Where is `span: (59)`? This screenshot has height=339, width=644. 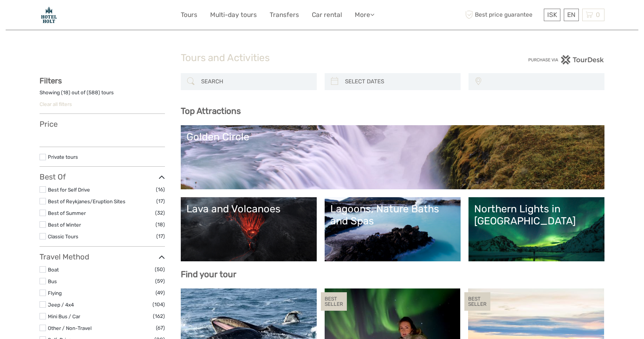 span: (59) is located at coordinates (160, 281).